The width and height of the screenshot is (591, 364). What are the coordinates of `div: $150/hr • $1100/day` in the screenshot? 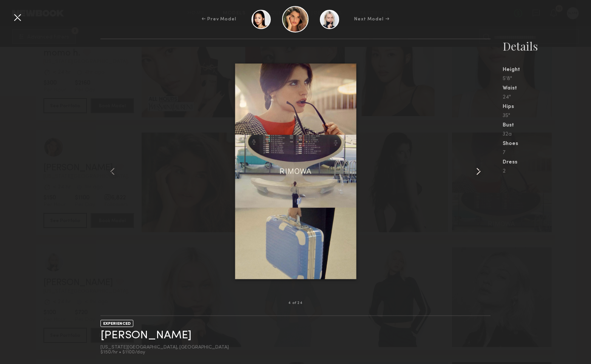 It's located at (165, 352).